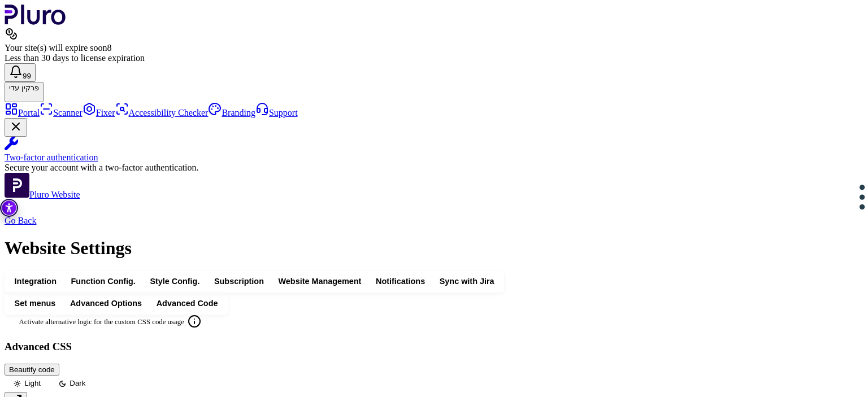  Describe the element at coordinates (23, 87) in the screenshot. I see `span: פרקין עדי` at that location.